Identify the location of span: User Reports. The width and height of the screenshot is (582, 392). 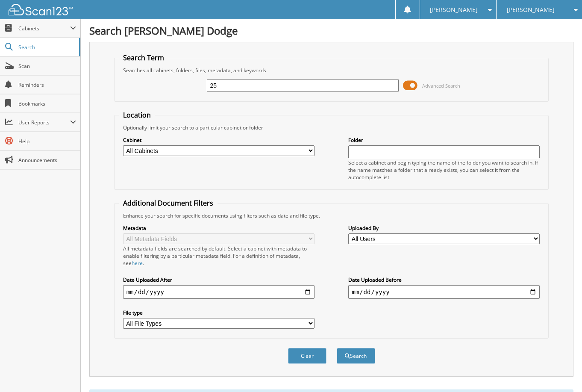
(44, 122).